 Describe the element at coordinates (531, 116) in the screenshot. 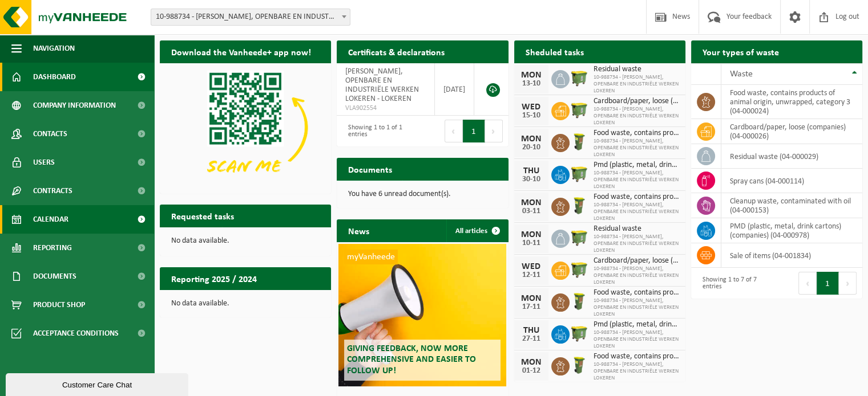

I see `div: 15-10` at that location.